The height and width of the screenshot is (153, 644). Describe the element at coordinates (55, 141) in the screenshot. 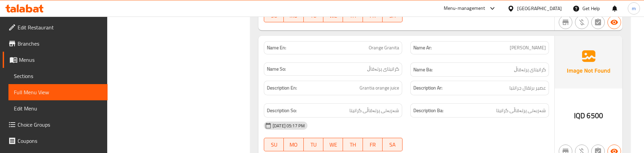

I see `a: Coupons` at that location.